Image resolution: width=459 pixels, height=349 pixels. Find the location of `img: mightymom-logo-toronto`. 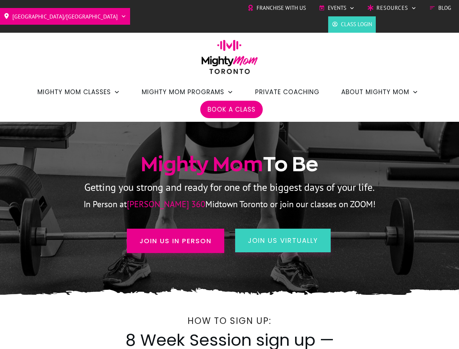

img: mightymom-logo-toronto is located at coordinates (230, 59).